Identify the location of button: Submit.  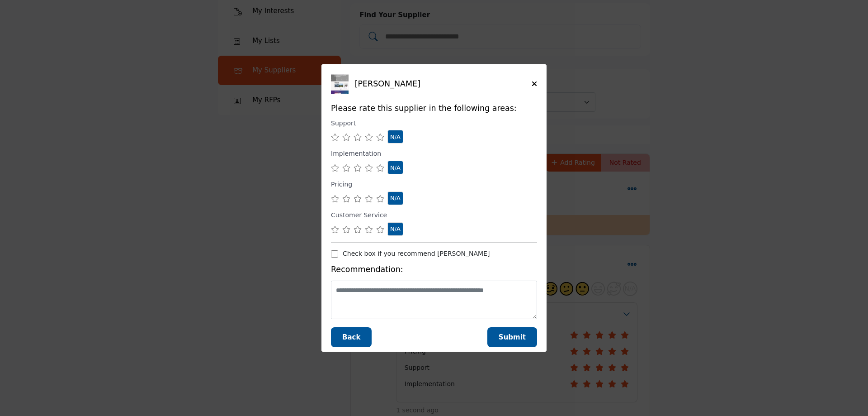
(512, 337).